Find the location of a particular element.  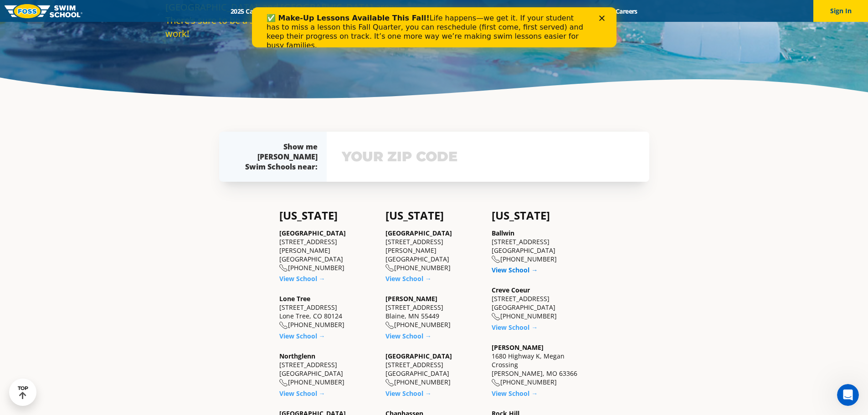

a: 2025 Calendar is located at coordinates (251, 11).